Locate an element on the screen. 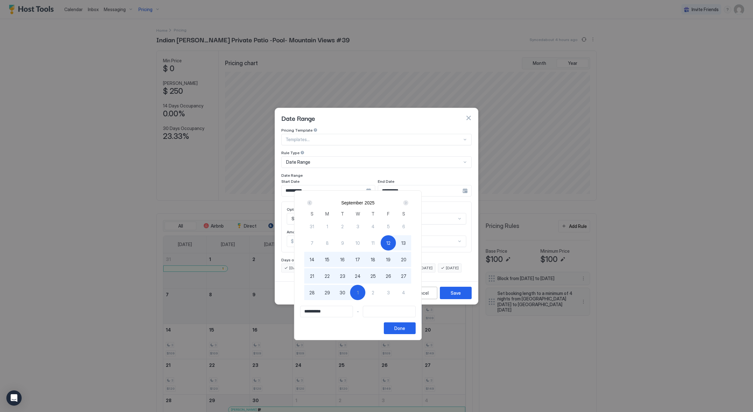 Image resolution: width=753 pixels, height=412 pixels. button: Done is located at coordinates (400, 328).